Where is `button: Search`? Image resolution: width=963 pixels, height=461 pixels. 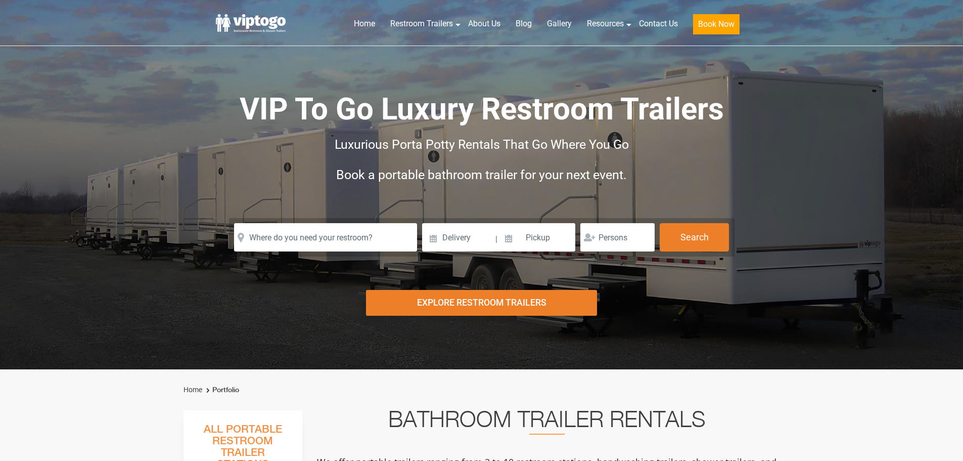
button: Search is located at coordinates (694, 237).